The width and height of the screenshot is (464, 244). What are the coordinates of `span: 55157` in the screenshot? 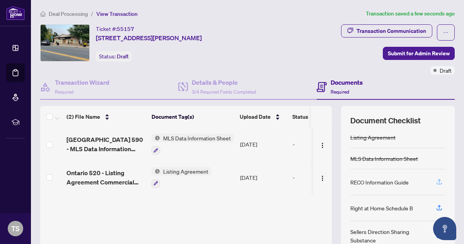 It's located at (125, 29).